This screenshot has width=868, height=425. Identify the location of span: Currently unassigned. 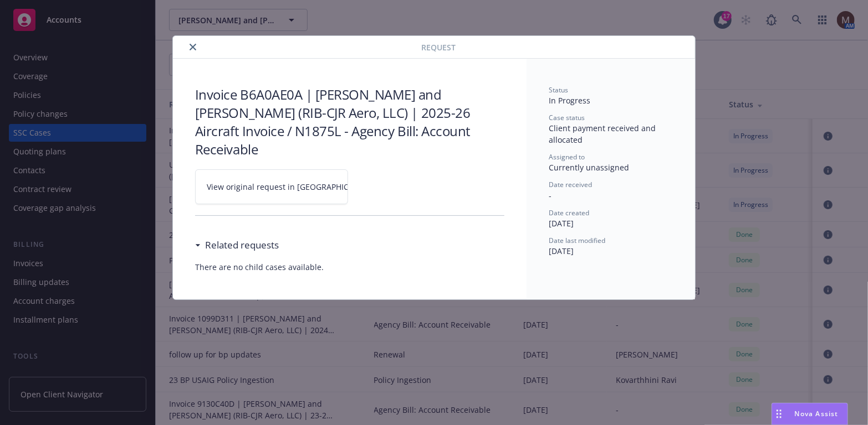
(589, 167).